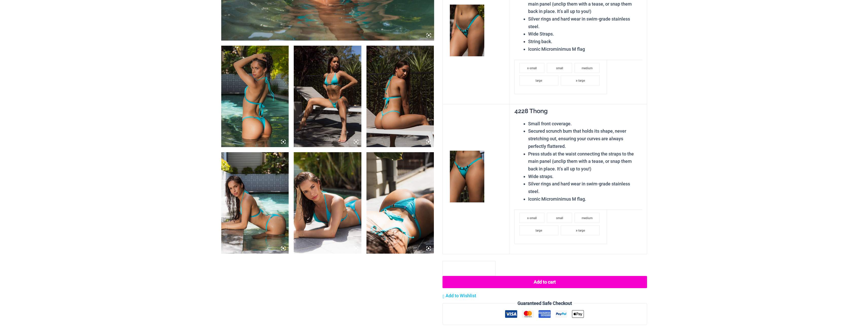 Image resolution: width=868 pixels, height=331 pixels. I want to click on li: Small front coverage., so click(585, 123).